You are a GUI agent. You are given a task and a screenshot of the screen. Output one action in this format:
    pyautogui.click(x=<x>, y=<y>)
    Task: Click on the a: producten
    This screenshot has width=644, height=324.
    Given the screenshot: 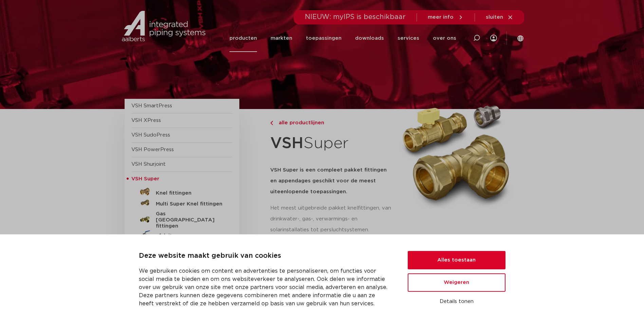 What is the action you would take?
    pyautogui.click(x=243, y=38)
    